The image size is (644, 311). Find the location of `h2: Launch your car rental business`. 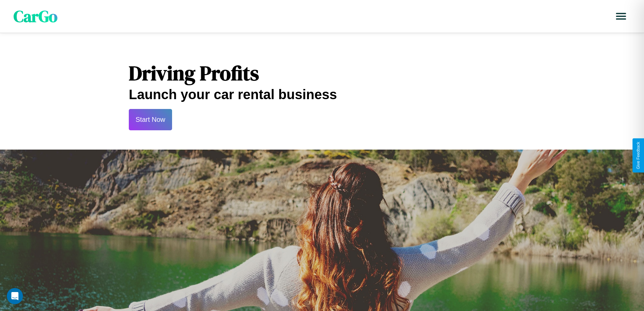

h2: Launch your car rental business is located at coordinates (322, 95).